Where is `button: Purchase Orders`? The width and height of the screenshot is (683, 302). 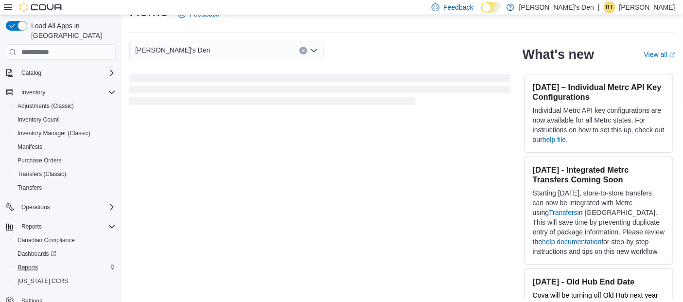
button: Purchase Orders is located at coordinates (65, 160).